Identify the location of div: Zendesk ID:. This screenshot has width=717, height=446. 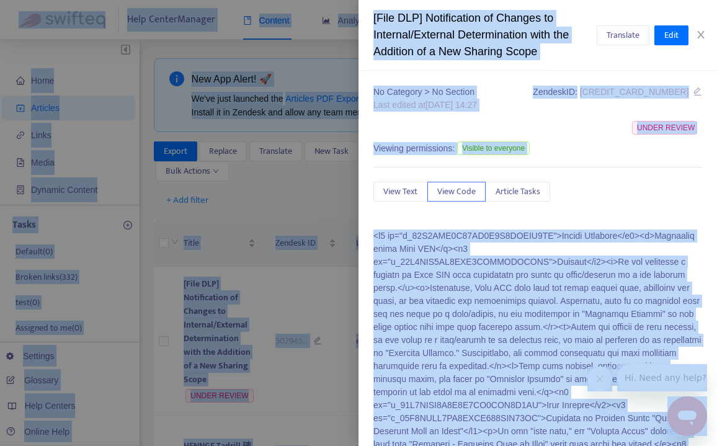
(618, 99).